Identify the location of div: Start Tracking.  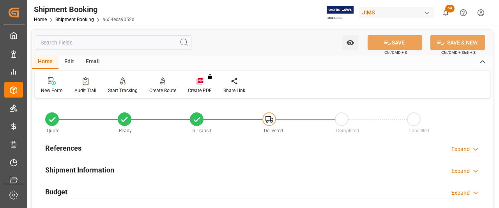
(123, 90).